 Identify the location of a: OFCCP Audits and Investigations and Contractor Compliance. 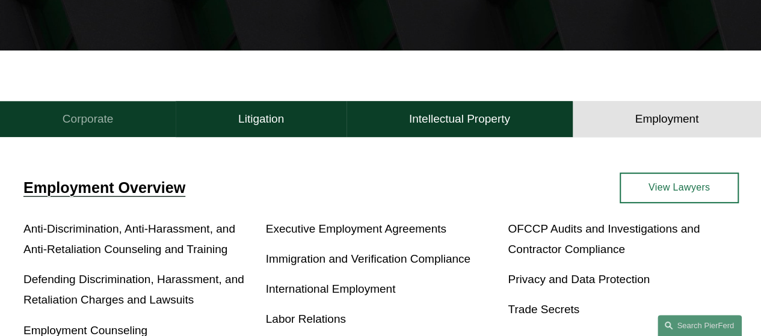
(604, 239).